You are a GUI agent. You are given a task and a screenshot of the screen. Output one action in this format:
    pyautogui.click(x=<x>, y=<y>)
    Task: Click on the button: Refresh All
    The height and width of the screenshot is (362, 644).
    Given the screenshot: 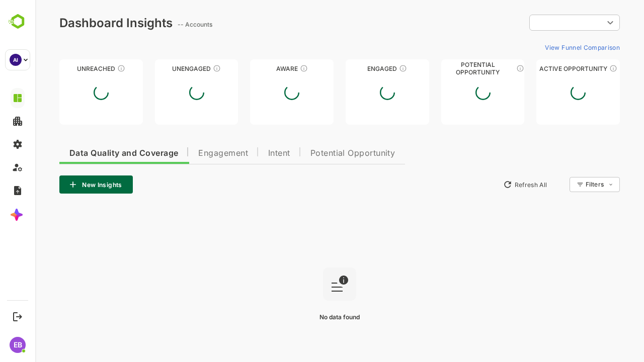 What is the action you would take?
    pyautogui.click(x=489, y=184)
    